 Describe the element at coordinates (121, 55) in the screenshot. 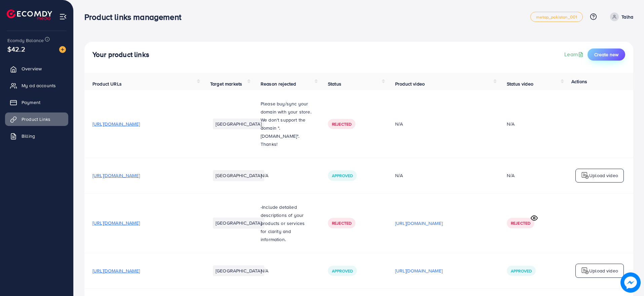

I see `h4: Your product links` at that location.